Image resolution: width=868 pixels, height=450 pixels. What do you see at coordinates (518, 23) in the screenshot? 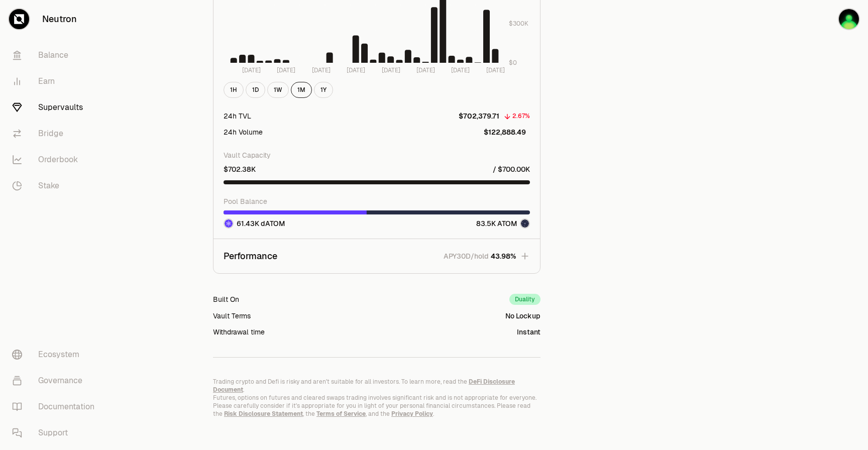
I see `tspan: $300K` at bounding box center [518, 23].